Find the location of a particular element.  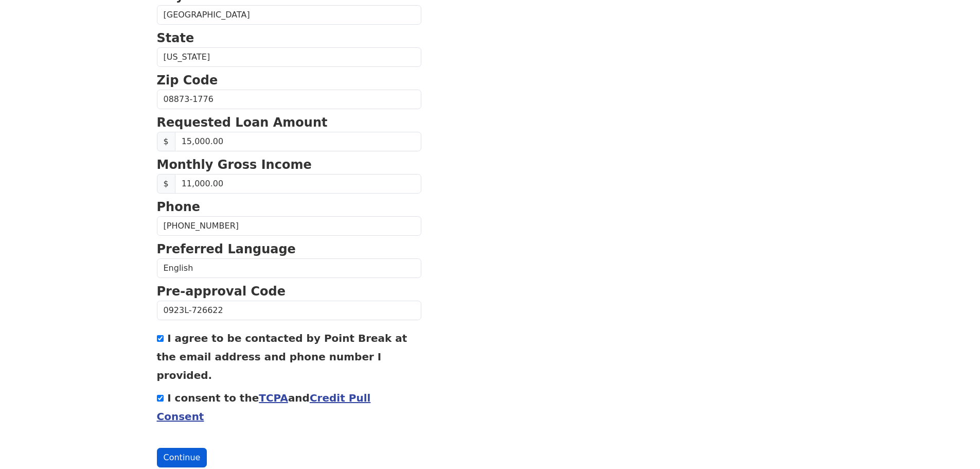

input: City is located at coordinates (289, 15).